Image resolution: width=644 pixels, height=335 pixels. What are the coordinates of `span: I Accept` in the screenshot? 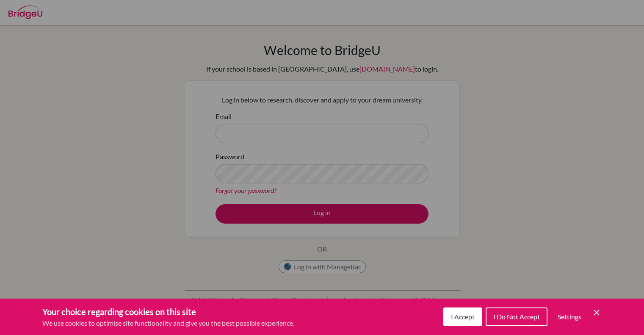 It's located at (463, 317).